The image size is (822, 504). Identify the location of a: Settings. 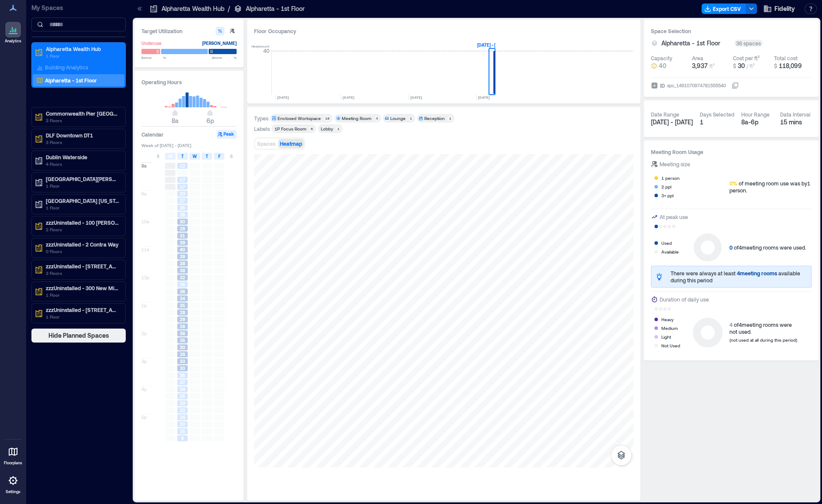
(13, 483).